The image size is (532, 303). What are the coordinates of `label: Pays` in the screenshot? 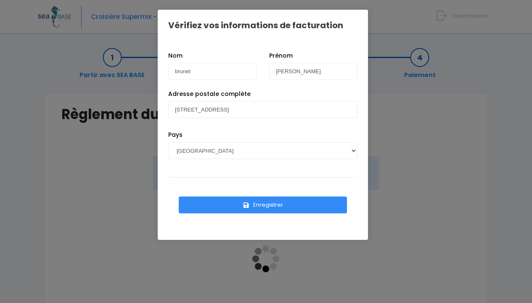 It's located at (175, 135).